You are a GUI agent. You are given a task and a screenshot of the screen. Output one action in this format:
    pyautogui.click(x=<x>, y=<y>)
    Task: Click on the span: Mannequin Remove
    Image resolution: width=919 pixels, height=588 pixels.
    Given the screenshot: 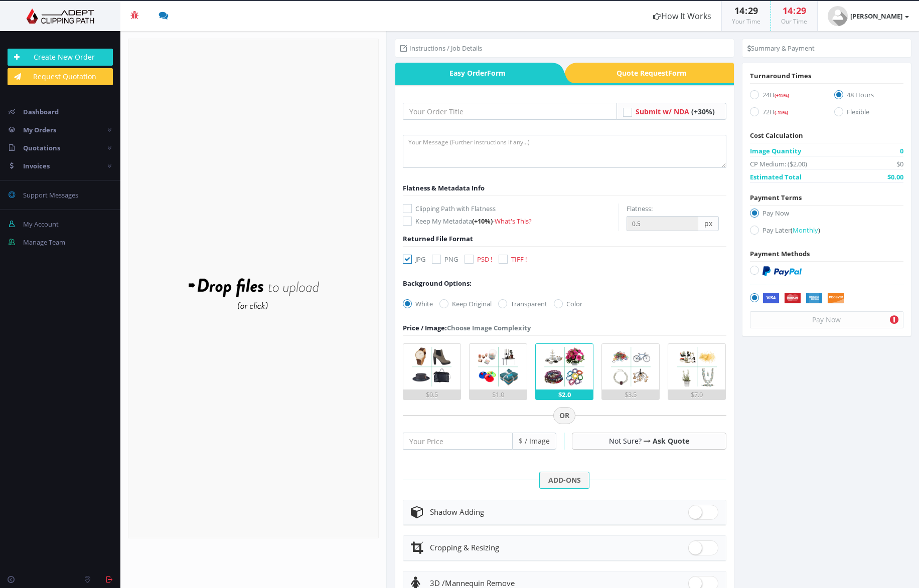 What is the action you would take?
    pyautogui.click(x=472, y=583)
    